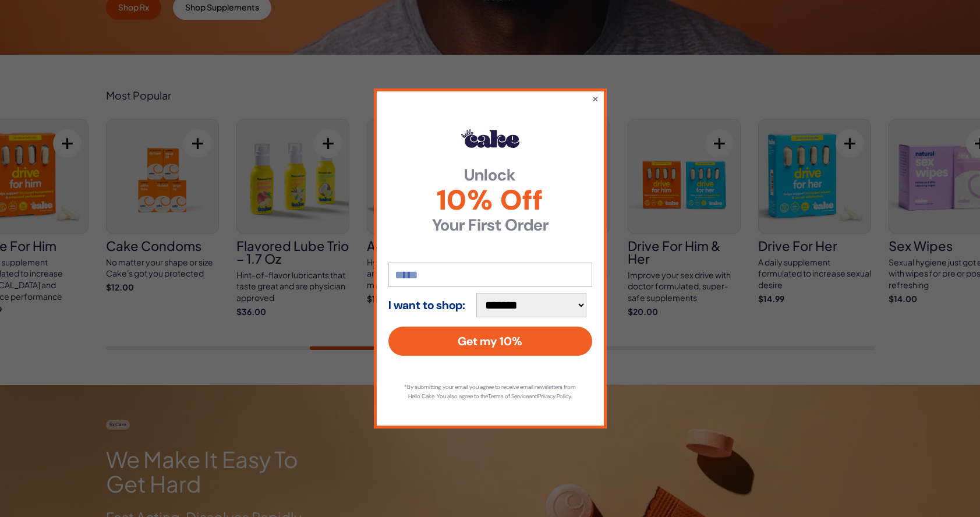 The image size is (980, 517). I want to click on img: Hello Cake, so click(490, 138).